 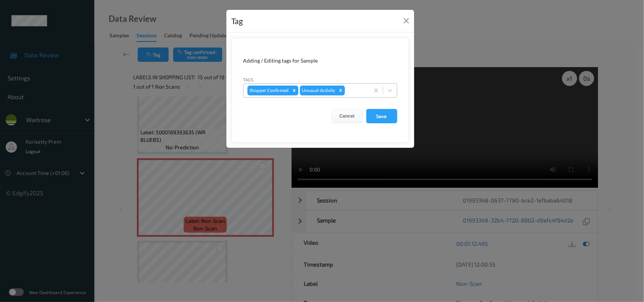 What do you see at coordinates (340, 90) in the screenshot?
I see `div: Remove Unusual-Activity` at bounding box center [340, 90].